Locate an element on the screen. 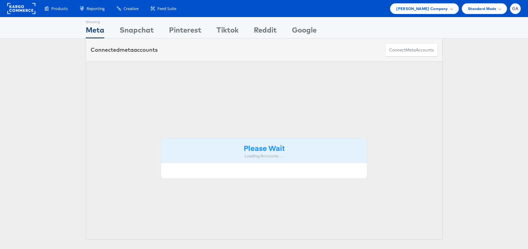  span: Creative is located at coordinates (131, 9).